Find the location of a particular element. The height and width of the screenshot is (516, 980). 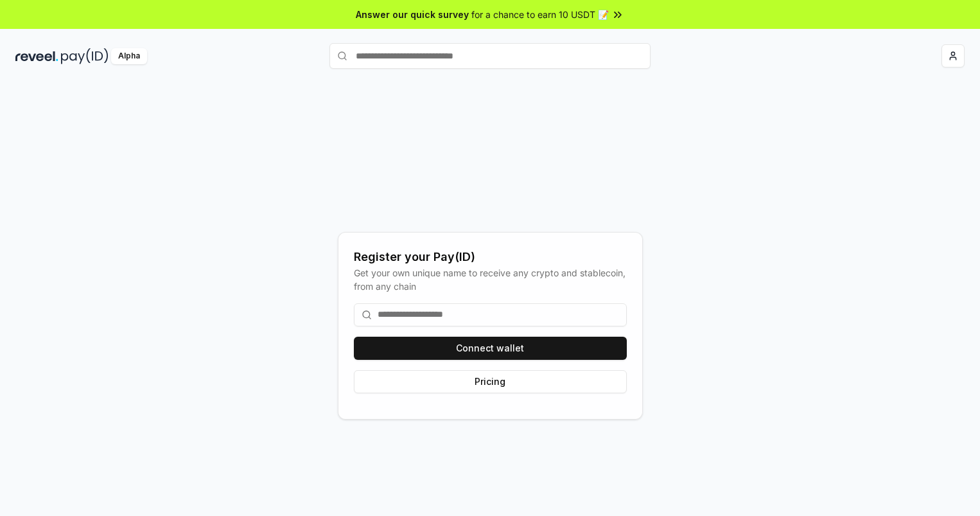

div: Get your own unique name to receive any crypto and stablecoin, from any chain is located at coordinates (490, 280).